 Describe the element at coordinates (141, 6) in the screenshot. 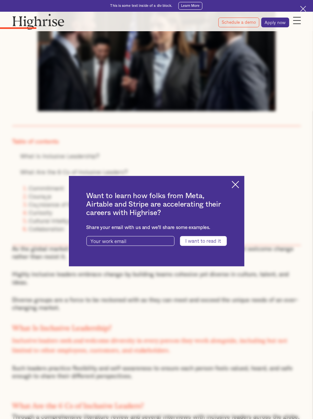

I see `div: This is some text inside of a div block.` at that location.